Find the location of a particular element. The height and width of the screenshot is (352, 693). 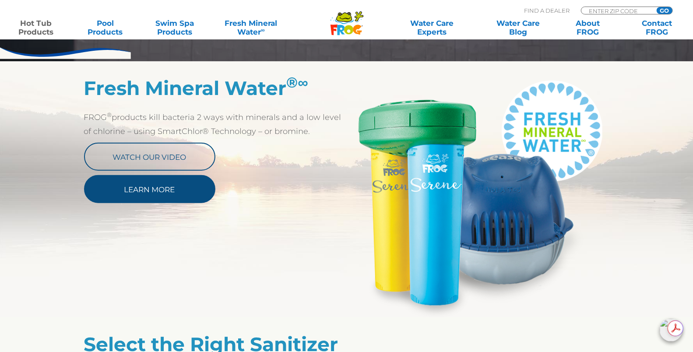

p: FROG products kill bacteria 2 ways with minerals and a low level of chlorine – using SmartChlor® ... is located at coordinates (216, 124).